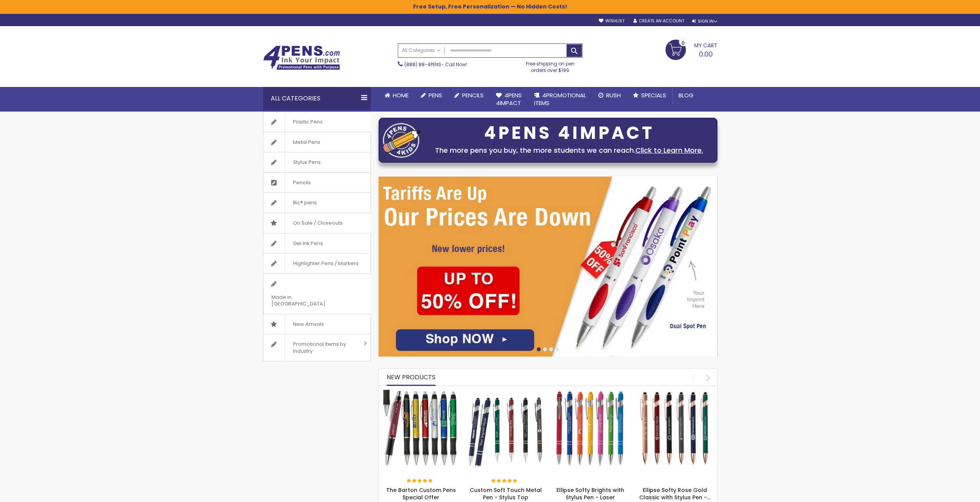 The height and width of the screenshot is (502, 980). Describe the element at coordinates (317, 162) in the screenshot. I see `a: Stylus Pens` at that location.